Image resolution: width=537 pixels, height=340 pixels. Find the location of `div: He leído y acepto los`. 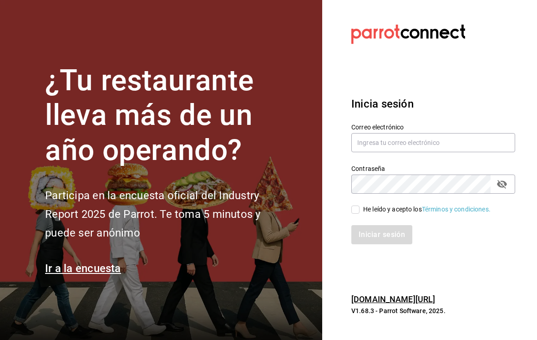

div: He leído y acepto los is located at coordinates (427, 209).